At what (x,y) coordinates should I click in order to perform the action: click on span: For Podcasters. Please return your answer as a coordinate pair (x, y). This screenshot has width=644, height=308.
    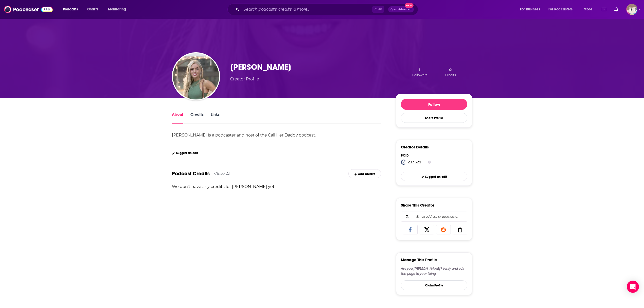
    Looking at the image, I should click on (561, 9).